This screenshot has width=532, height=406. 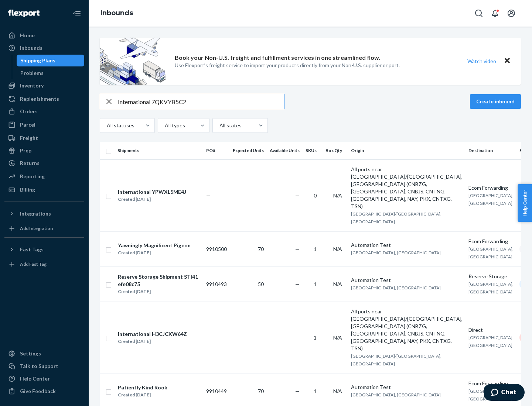 What do you see at coordinates (51, 60) in the screenshot?
I see `a: Shipping Plans` at bounding box center [51, 60].